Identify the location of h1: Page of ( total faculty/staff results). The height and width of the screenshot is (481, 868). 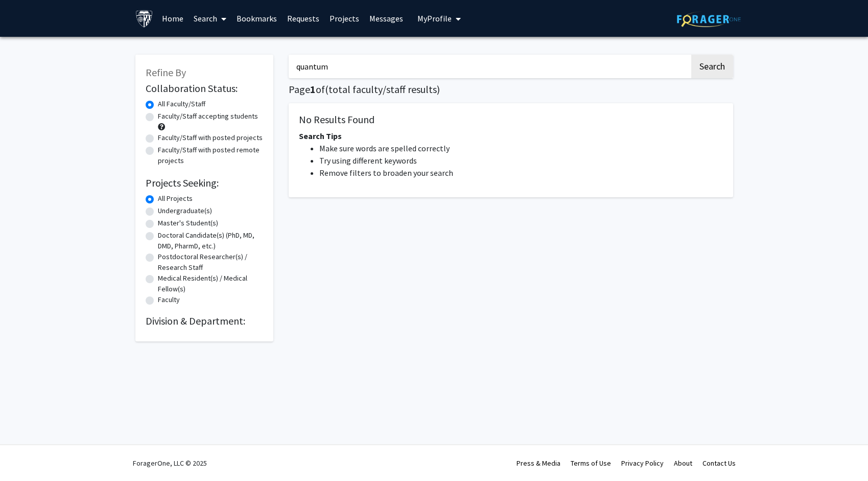
(511, 89).